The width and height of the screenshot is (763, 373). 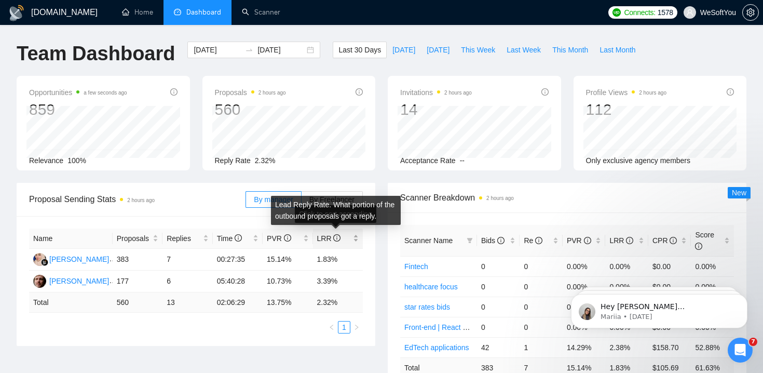 I want to click on td: 14.29%, so click(x=584, y=347).